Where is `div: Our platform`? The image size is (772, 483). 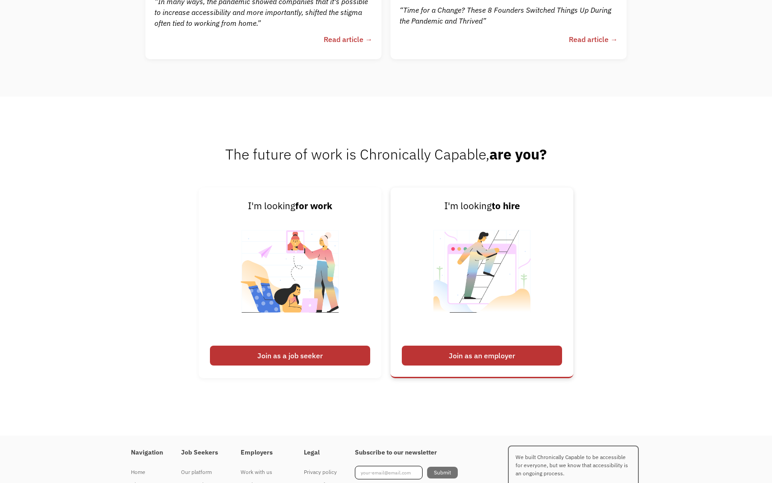 div: Our platform is located at coordinates (202, 472).